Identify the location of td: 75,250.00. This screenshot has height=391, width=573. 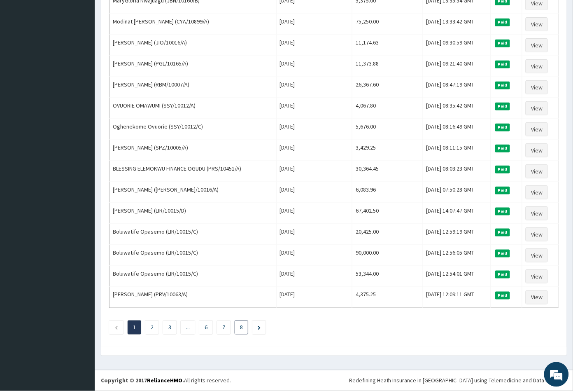
(387, 24).